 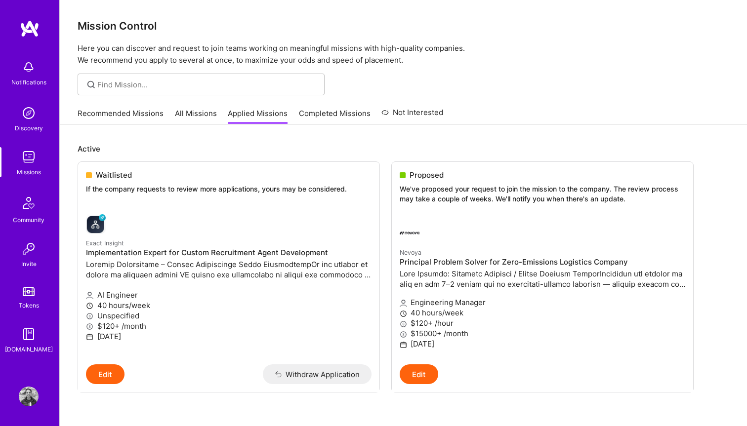 What do you see at coordinates (411, 252) in the screenshot?
I see `small: Nevoya` at bounding box center [411, 252].